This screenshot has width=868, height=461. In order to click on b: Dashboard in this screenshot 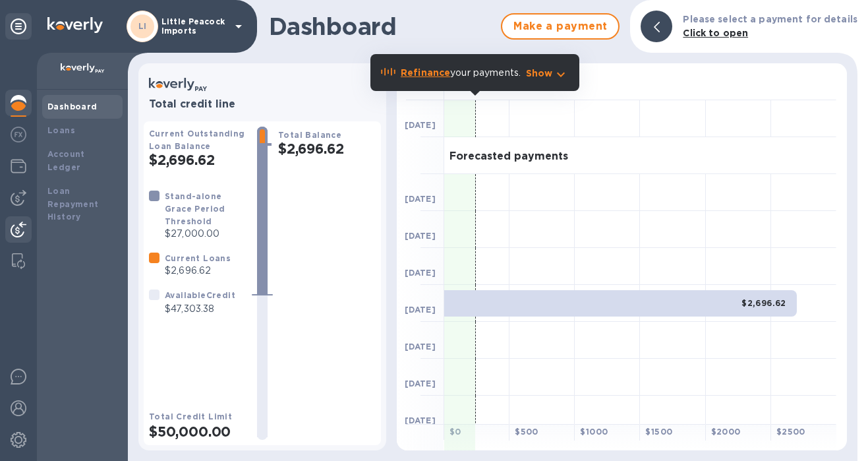, I will do `click(73, 106)`.